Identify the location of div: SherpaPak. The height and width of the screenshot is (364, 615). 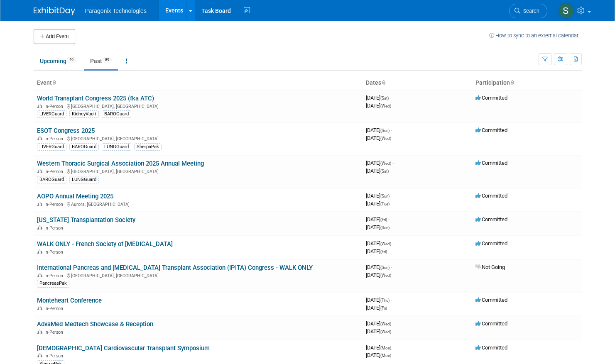
(148, 147).